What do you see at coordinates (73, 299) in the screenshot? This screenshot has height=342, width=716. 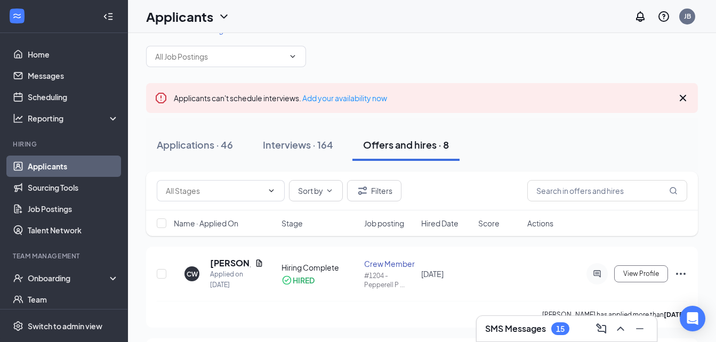 I see `a: Team` at bounding box center [73, 299].